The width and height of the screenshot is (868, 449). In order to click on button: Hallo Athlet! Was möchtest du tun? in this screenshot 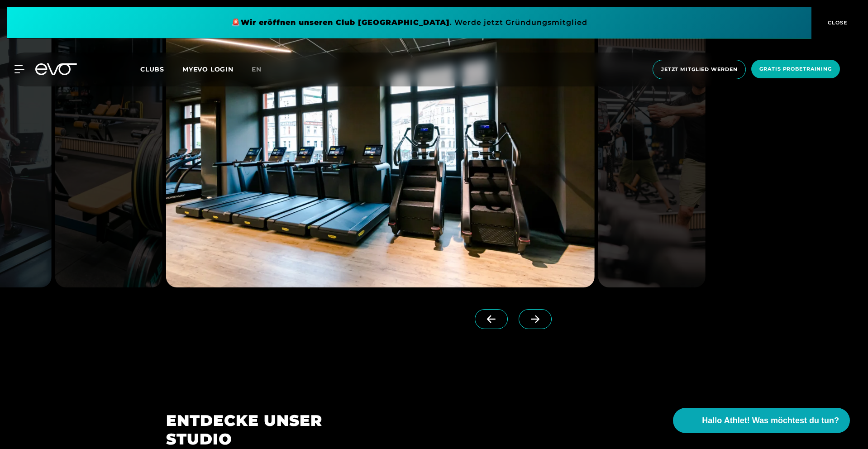, I will do `click(762, 420)`.